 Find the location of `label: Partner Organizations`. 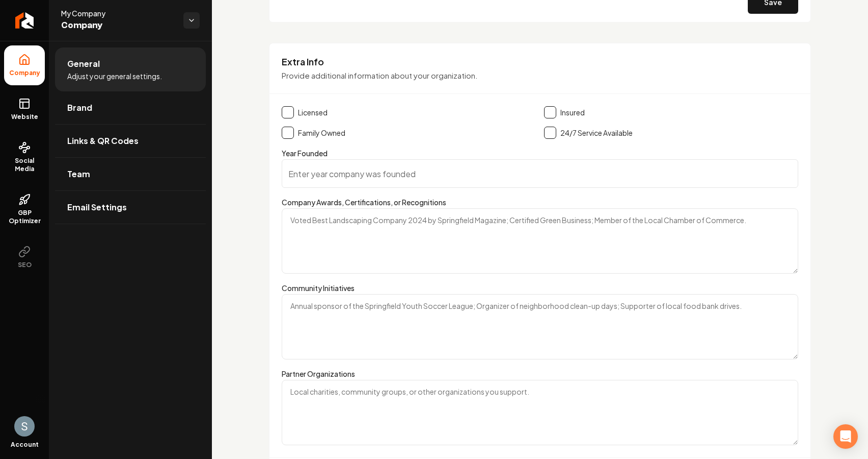

label: Partner Organizations is located at coordinates (319, 374).